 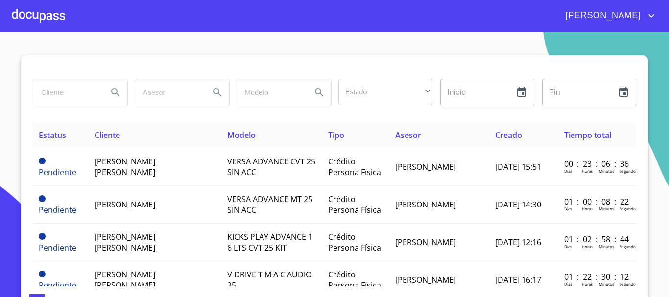 What do you see at coordinates (588, 135) in the screenshot?
I see `span: Tiempo total` at bounding box center [588, 135].